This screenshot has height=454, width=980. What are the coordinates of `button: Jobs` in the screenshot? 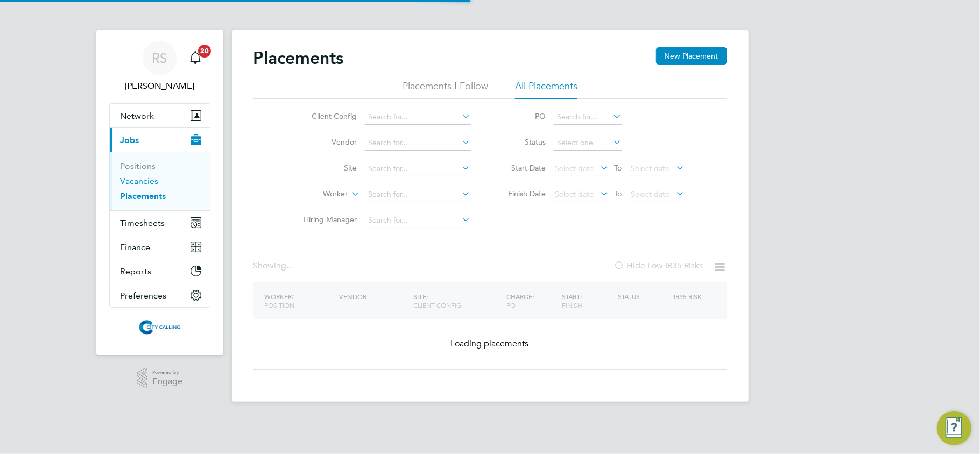 It's located at (160, 140).